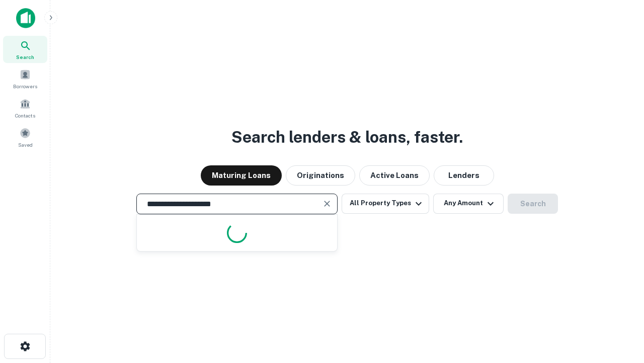 Image resolution: width=644 pixels, height=363 pixels. Describe the element at coordinates (25, 79) in the screenshot. I see `div: Borrowers` at that location.